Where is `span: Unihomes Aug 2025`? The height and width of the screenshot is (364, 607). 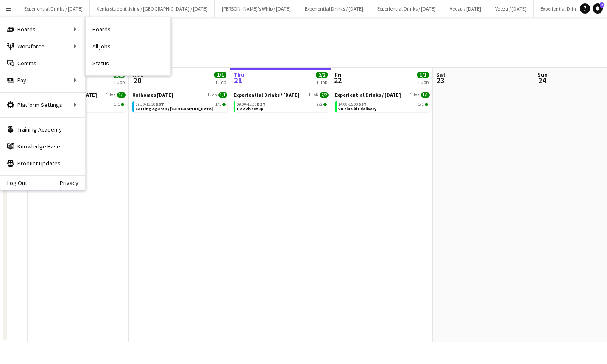
span: Unihomes Aug 2025 is located at coordinates (153, 95).